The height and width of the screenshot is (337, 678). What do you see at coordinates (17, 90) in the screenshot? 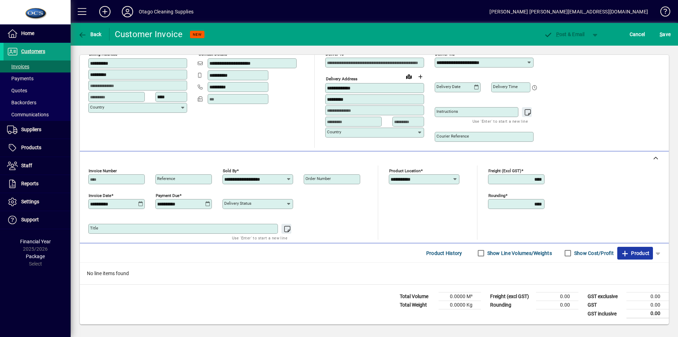
I see `span: Quotes` at bounding box center [17, 90].